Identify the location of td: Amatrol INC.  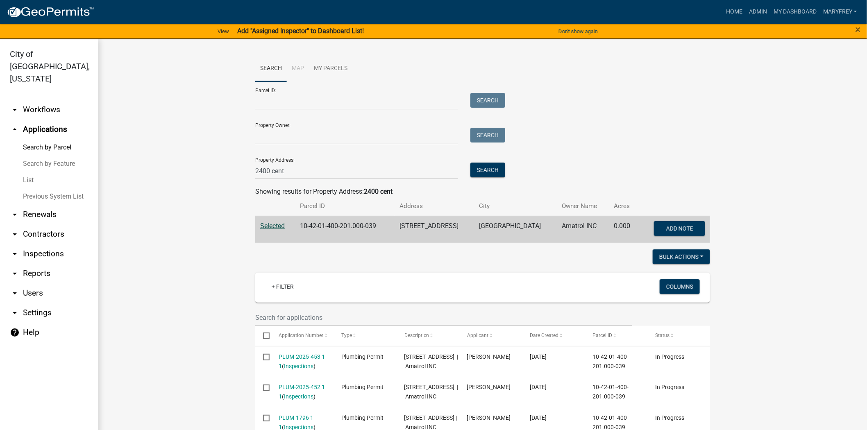
(583, 230).